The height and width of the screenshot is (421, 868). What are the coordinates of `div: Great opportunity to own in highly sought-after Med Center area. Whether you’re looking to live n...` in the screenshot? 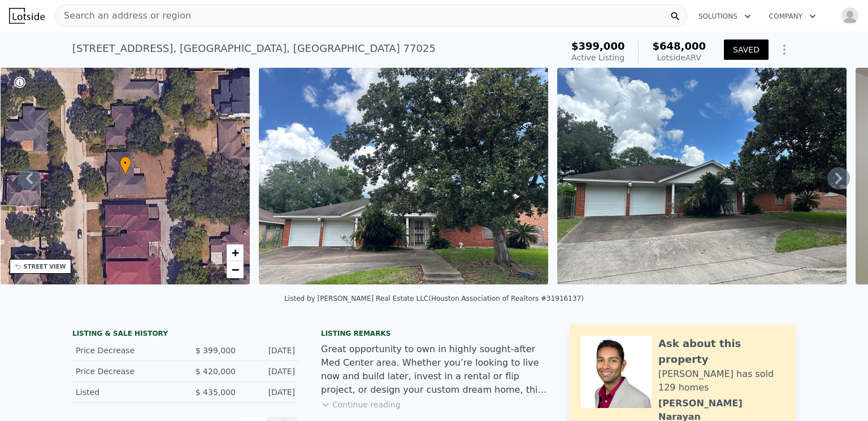 It's located at (434, 370).